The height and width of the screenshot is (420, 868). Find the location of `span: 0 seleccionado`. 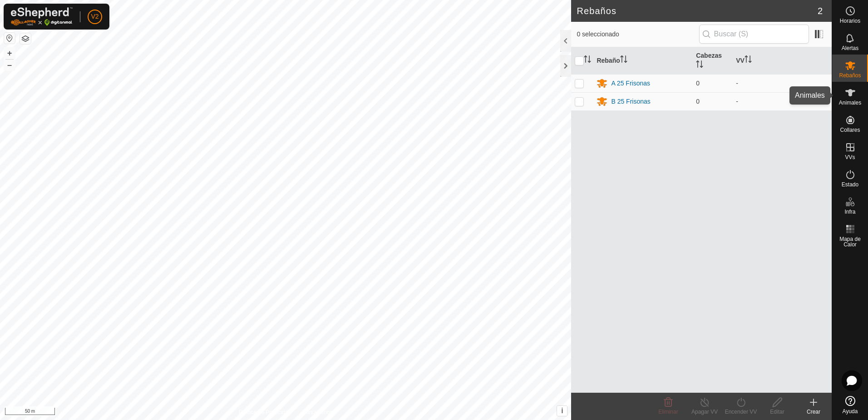

span: 0 seleccionado is located at coordinates (637, 34).